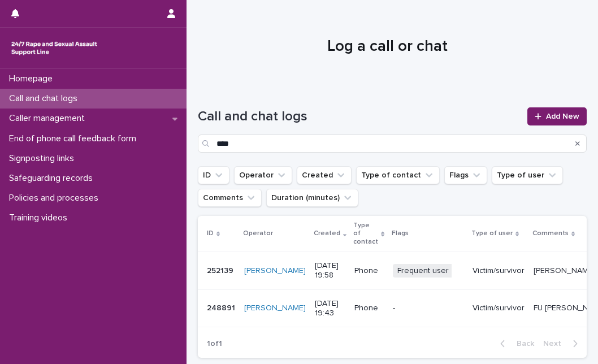 The height and width of the screenshot is (364, 598). Describe the element at coordinates (551, 233) in the screenshot. I see `p: Comments` at that location.